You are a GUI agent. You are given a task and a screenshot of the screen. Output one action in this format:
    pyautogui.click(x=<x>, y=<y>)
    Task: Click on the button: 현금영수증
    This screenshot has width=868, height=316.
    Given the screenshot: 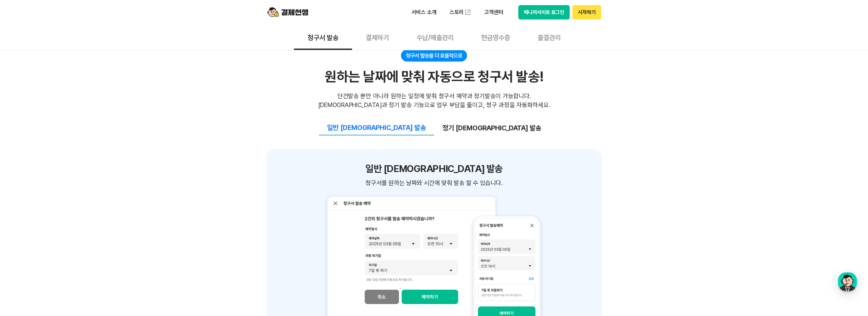 What is the action you would take?
    pyautogui.click(x=495, y=37)
    